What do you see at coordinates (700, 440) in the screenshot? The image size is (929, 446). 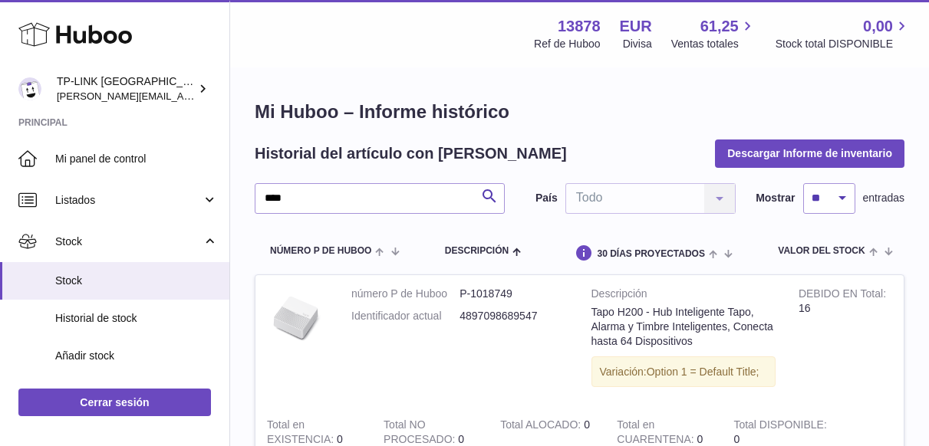 I see `span: 0` at bounding box center [700, 440].